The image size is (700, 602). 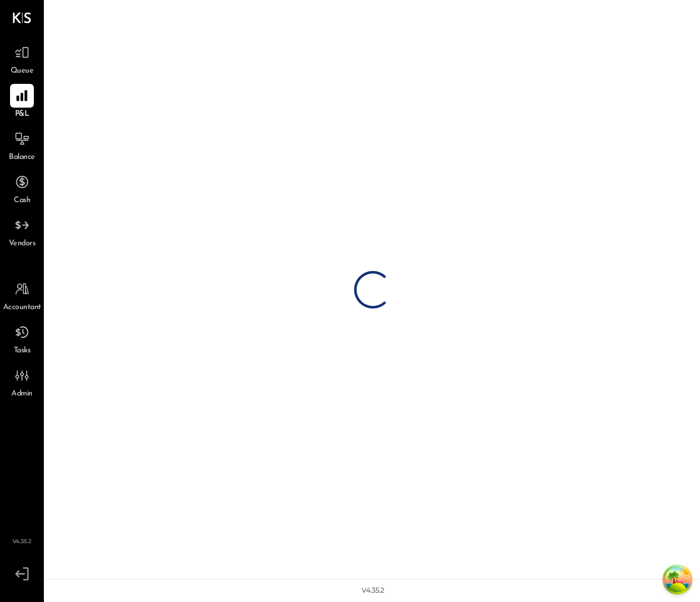 What do you see at coordinates (22, 102) in the screenshot?
I see `a: P&L` at bounding box center [22, 102].